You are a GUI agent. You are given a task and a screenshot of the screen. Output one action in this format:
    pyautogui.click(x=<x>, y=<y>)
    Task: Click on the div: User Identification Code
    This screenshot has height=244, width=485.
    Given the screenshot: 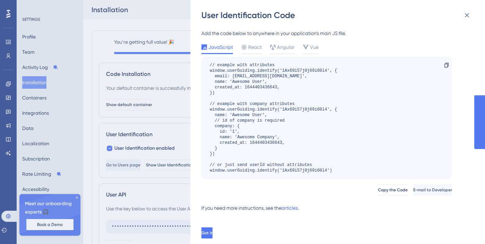 What is the action you would take?
    pyautogui.click(x=338, y=15)
    